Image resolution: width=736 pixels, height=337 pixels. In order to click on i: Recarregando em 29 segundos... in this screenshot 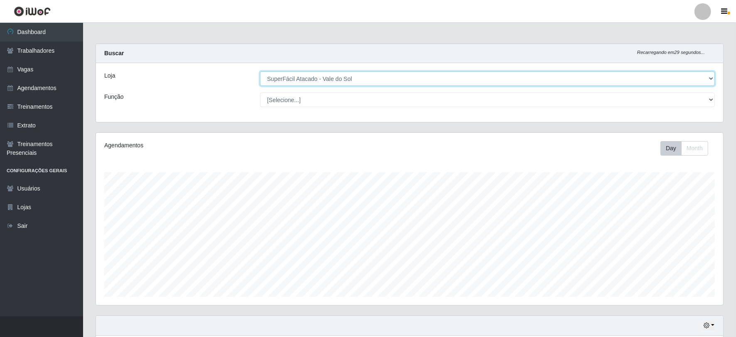, I will do `click(671, 52)`.